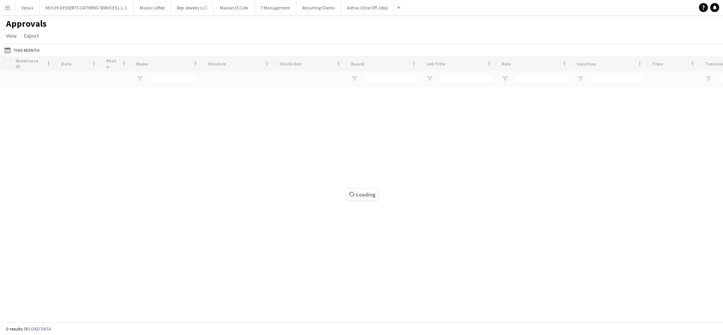 The height and width of the screenshot is (335, 723). Describe the element at coordinates (22, 50) in the screenshot. I see `button: This Month` at that location.